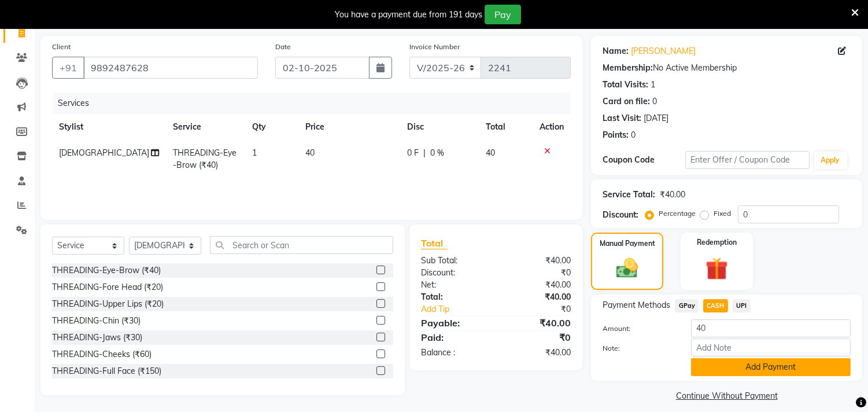 The height and width of the screenshot is (412, 868). What do you see at coordinates (628, 243) in the screenshot?
I see `label: Manual Payment` at bounding box center [628, 243].